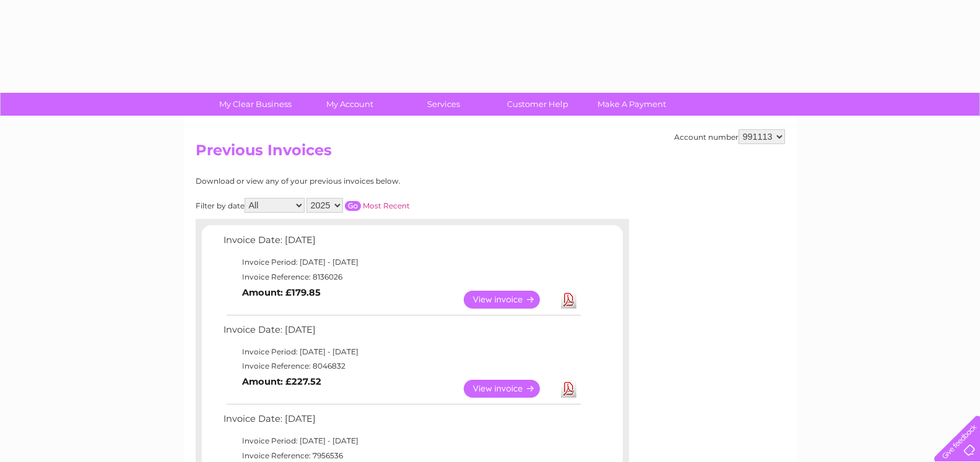  I want to click on b: Amount: £227.52, so click(282, 382).